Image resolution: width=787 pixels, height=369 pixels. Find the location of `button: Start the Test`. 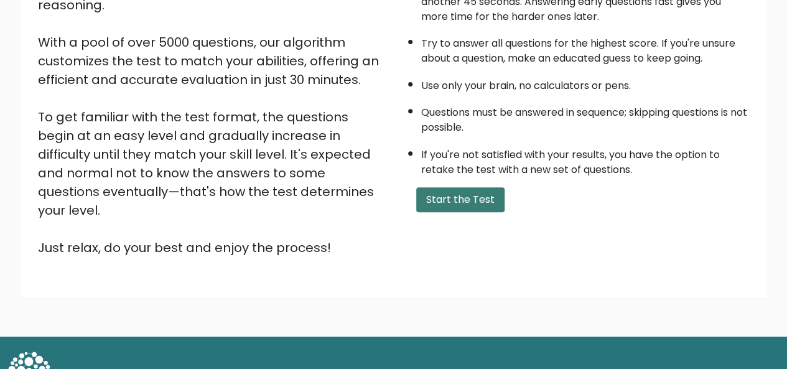

button: Start the Test is located at coordinates (460, 200).